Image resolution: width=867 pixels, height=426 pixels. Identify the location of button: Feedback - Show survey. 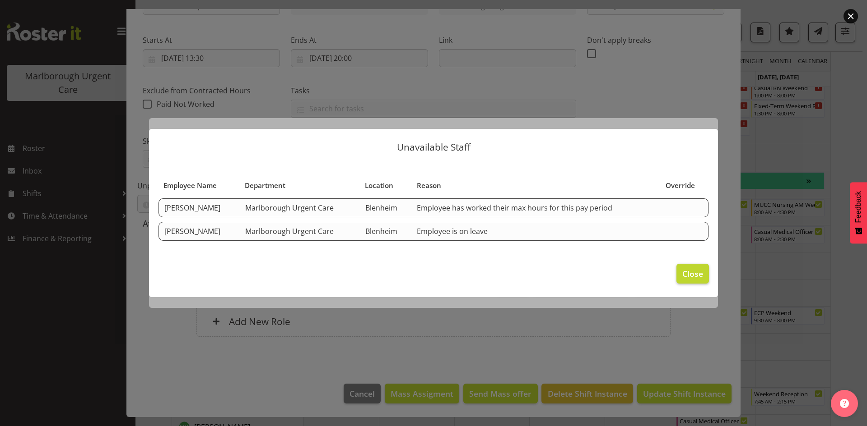
(858, 213).